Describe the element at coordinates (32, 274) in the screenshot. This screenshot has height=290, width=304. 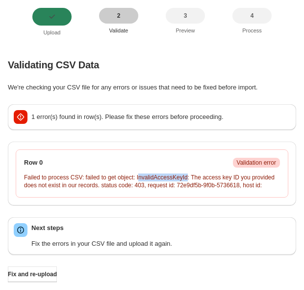
I see `button: Fix and re-upload` at that location.